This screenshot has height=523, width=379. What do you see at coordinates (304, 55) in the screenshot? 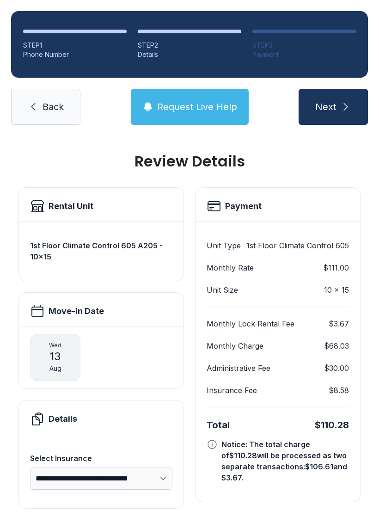
I see `div: Payment` at bounding box center [304, 55].